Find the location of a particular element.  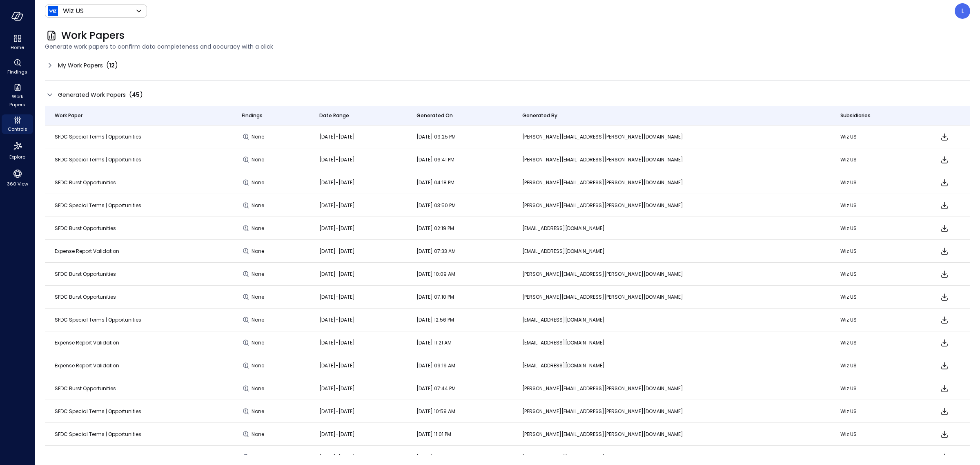

span: Work Paper is located at coordinates (69, 115).